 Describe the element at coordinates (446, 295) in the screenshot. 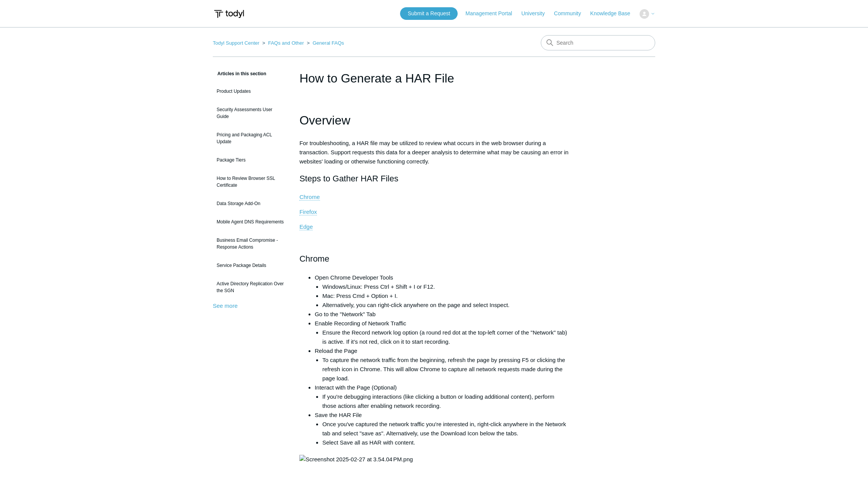

I see `li: Mac: Press Cmd + Option + I.` at that location.